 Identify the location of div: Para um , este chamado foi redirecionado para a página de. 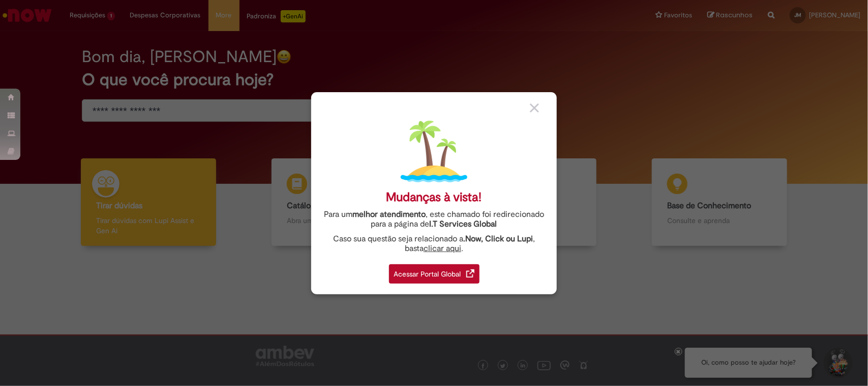
(434, 219).